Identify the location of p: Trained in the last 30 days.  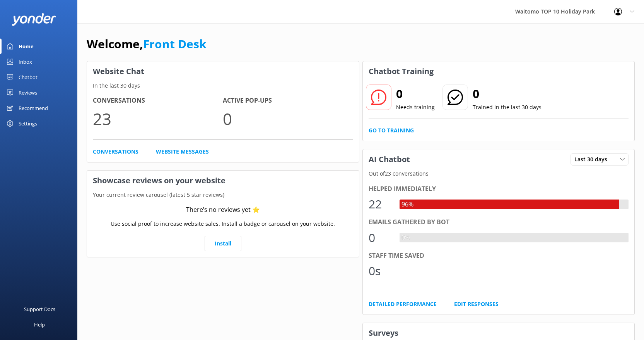
(507, 108).